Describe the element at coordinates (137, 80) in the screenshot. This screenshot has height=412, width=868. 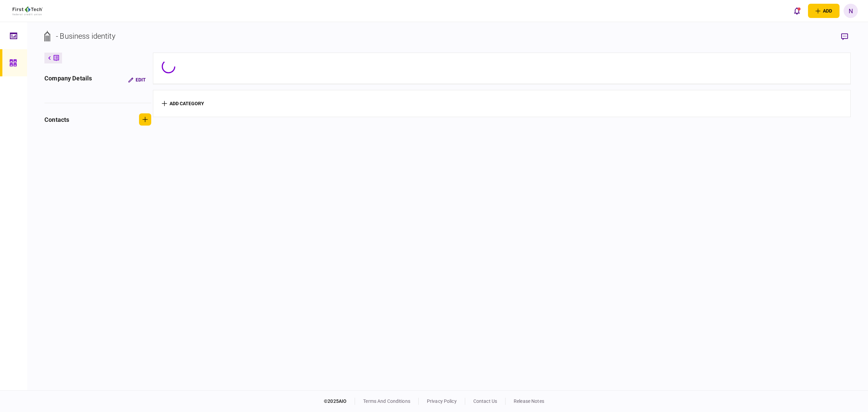
I see `button: Edit` at that location.